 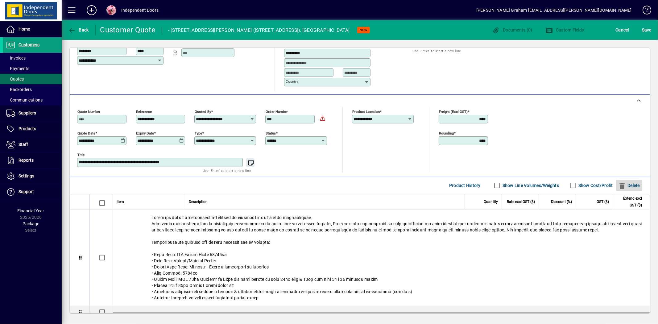 What do you see at coordinates (140, 10) in the screenshot?
I see `div: Independent Doors` at bounding box center [140, 10].